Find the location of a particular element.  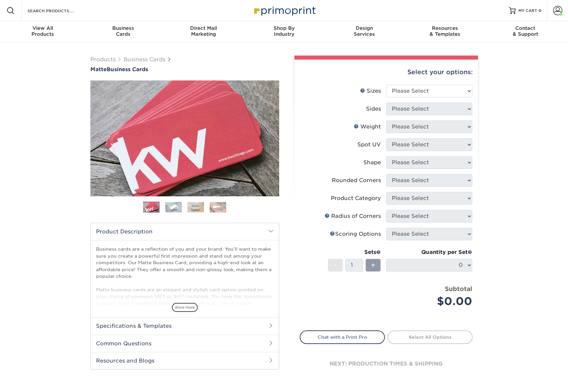

span: Contact is located at coordinates (525, 28).